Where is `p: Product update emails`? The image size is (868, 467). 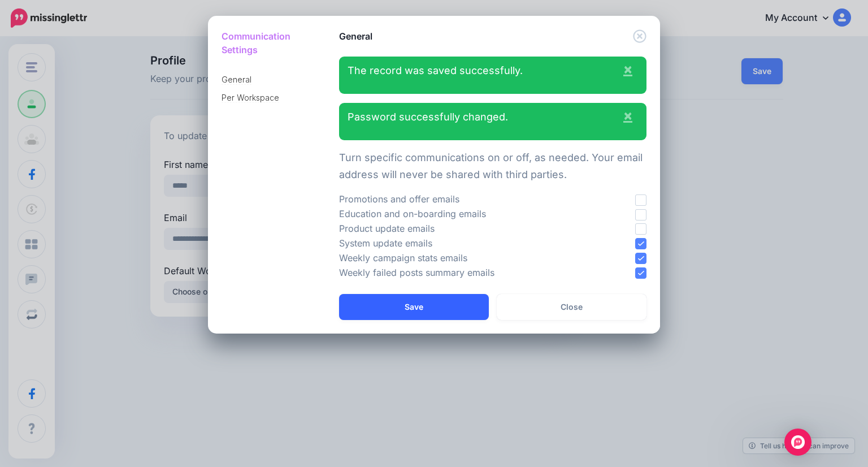
p: Product update emails is located at coordinates (453, 229).